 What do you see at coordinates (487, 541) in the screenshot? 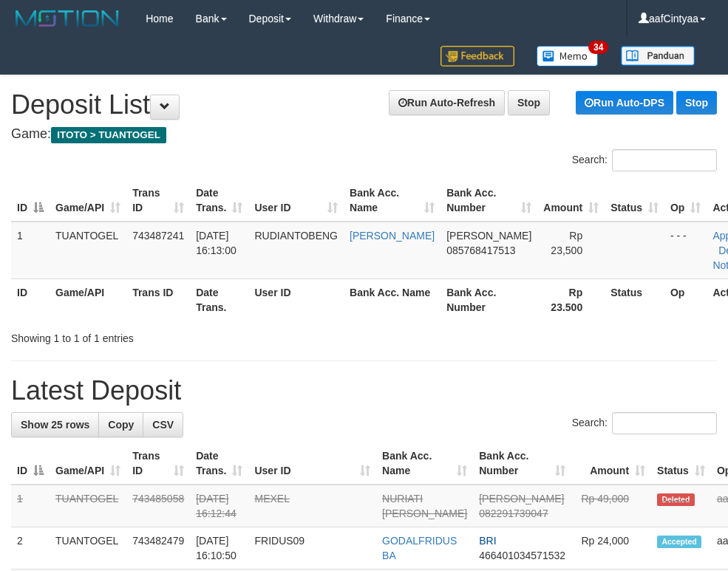
I see `span: BRI` at bounding box center [487, 541].